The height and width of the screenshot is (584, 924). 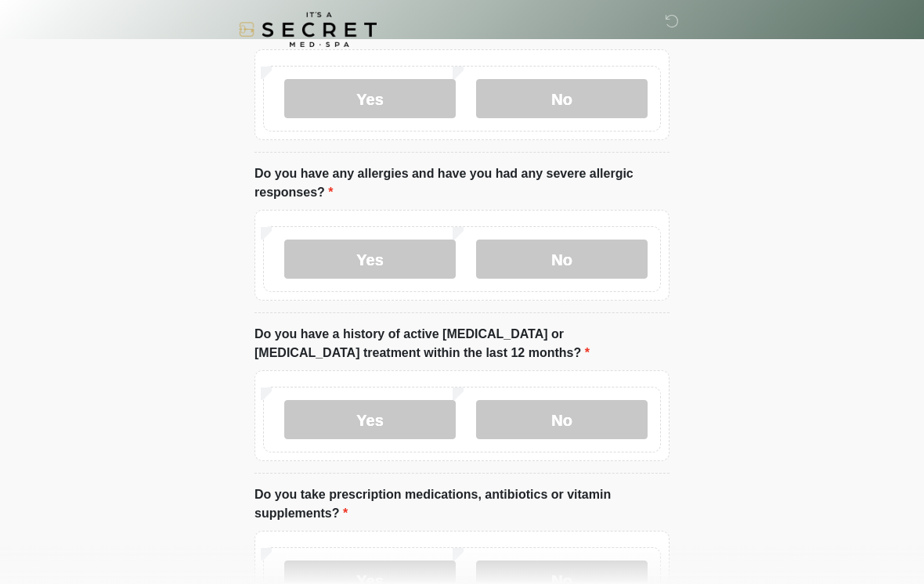 I want to click on label: Do you take prescription medications, antibiotics or vitamin supplements?, so click(x=462, y=504).